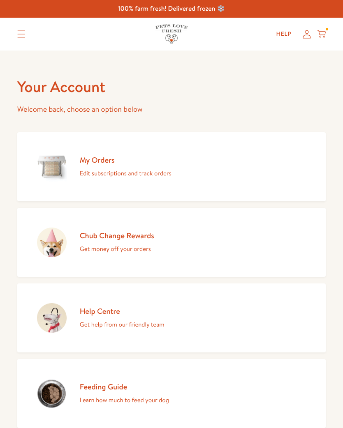  Describe the element at coordinates (125, 160) in the screenshot. I see `h2: My Orders` at that location.